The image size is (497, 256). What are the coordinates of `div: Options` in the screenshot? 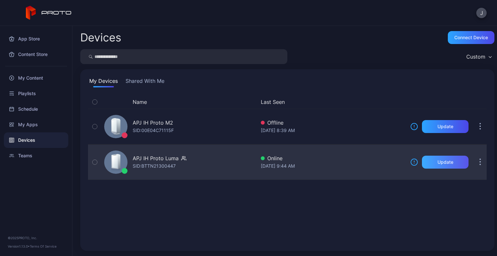 It's located at (480, 102).